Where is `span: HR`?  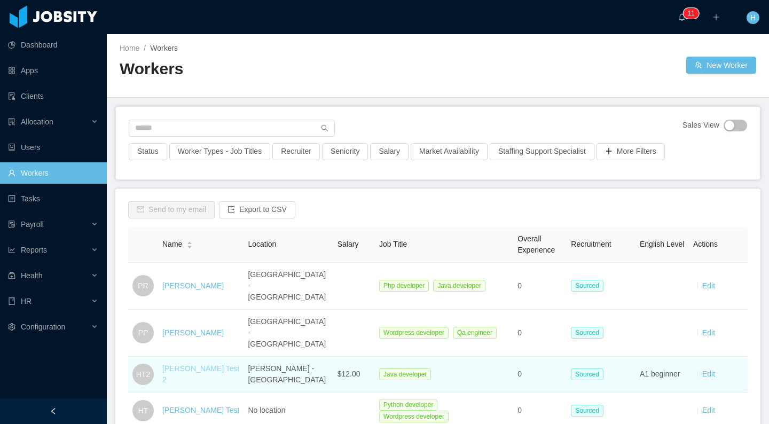 span: HR is located at coordinates (26, 301).